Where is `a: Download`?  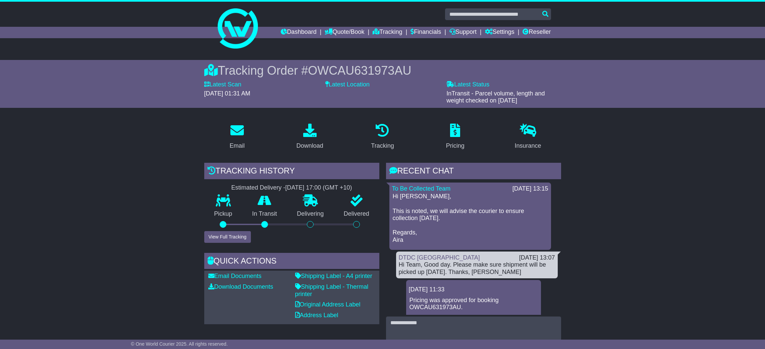 a: Download is located at coordinates (310, 137).